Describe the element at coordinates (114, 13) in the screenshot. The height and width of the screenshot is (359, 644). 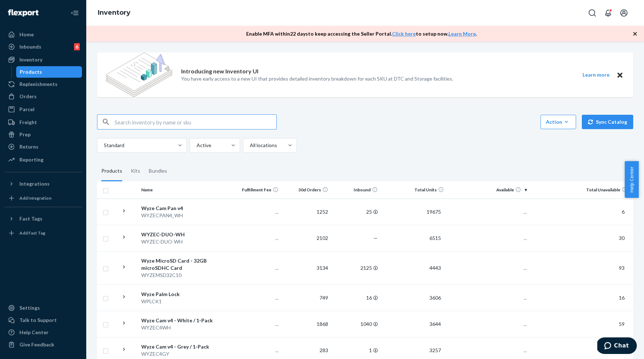
I see `ol: breadcrumbs` at that location.